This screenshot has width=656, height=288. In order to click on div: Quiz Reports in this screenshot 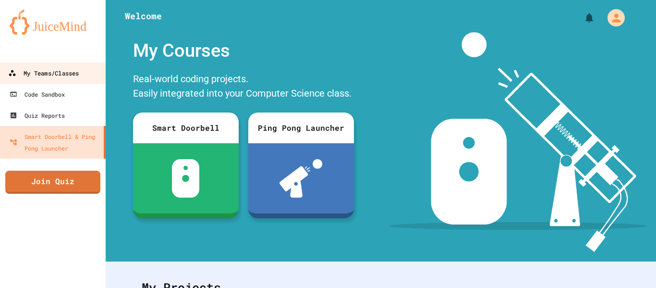, I will do `click(37, 115)`.